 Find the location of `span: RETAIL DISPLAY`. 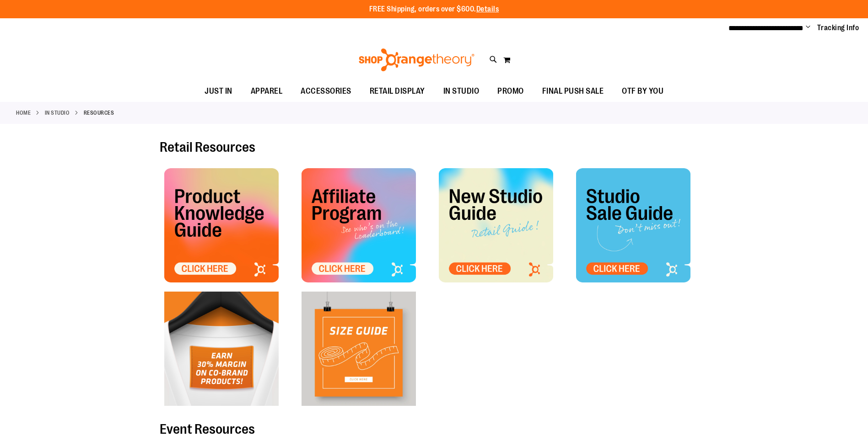

span: RETAIL DISPLAY is located at coordinates (397, 91).